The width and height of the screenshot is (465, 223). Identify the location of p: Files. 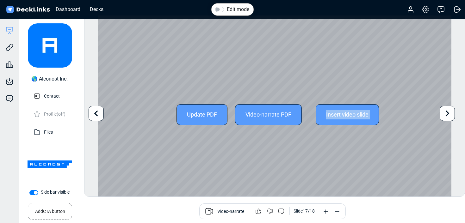
(48, 132).